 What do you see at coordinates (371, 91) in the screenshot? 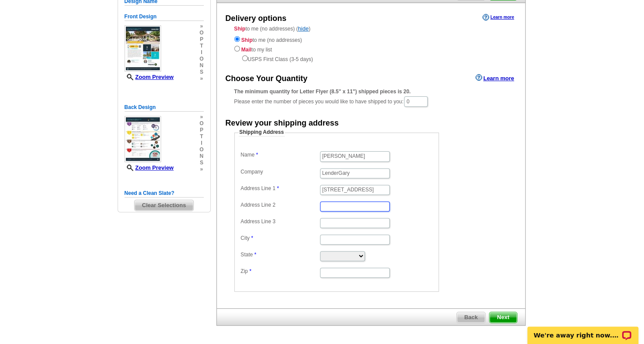
I see `div: The minimum quantity for Letter Flyer (8.5" x 11") shipped pieces is 20.` at bounding box center [371, 91].